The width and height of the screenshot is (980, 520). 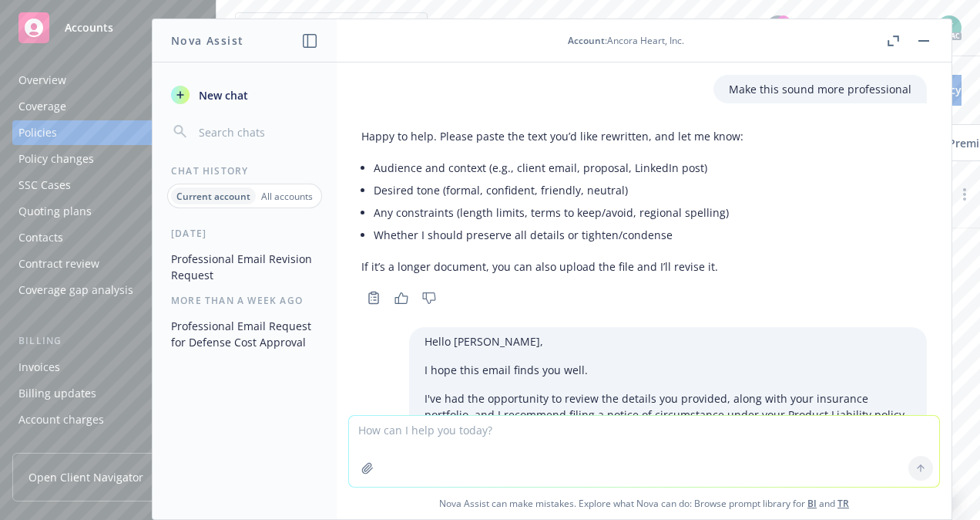 What do you see at coordinates (586, 40) in the screenshot?
I see `span: Account` at bounding box center [586, 40].